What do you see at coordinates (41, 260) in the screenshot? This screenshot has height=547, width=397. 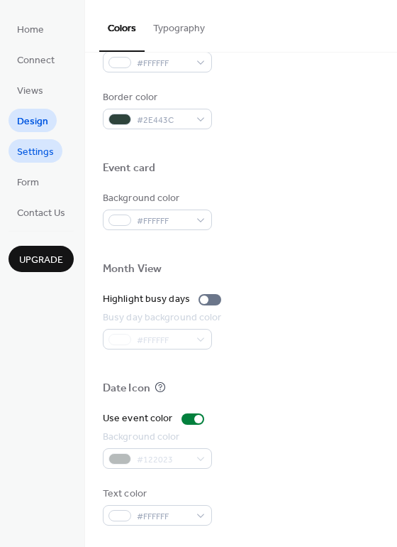 I see `span: Upgrade` at bounding box center [41, 260].